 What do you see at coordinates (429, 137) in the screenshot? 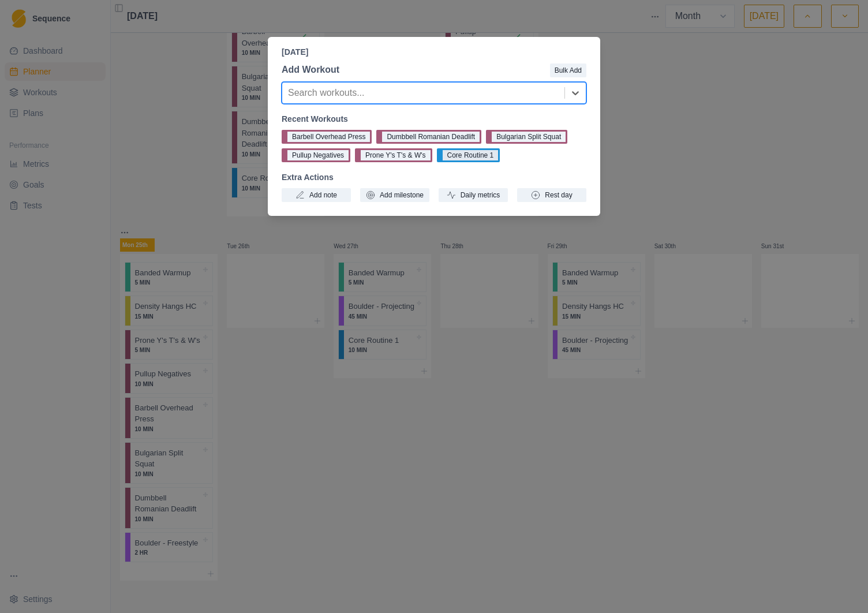
I see `button: Dumbbell Romanian Deadlift` at bounding box center [429, 137].